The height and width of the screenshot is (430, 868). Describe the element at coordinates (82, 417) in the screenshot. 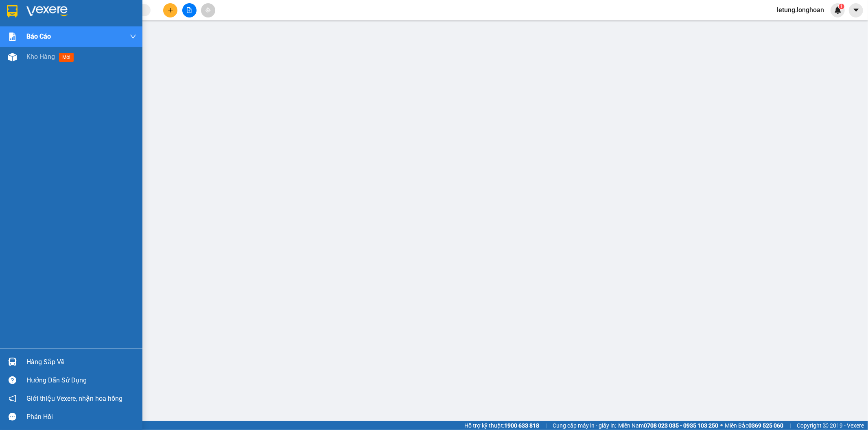

I see `div: Phản hồi` at that location.